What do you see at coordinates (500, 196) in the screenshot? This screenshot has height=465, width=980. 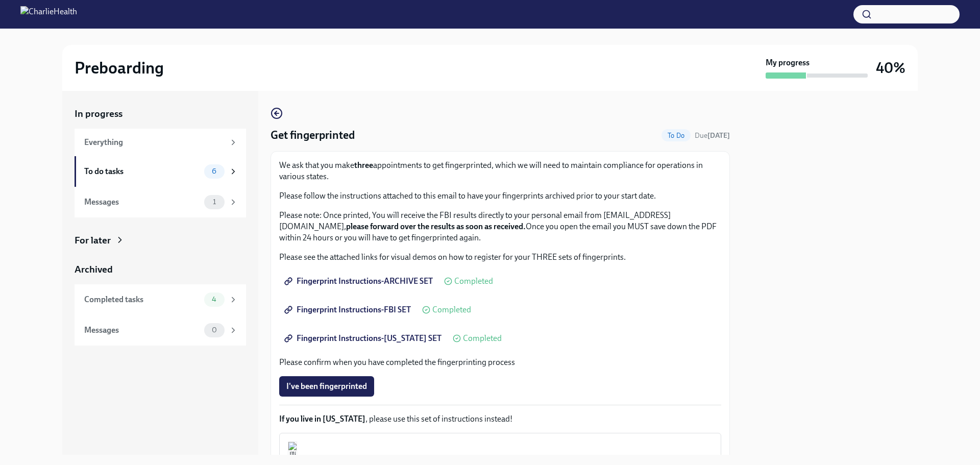 I see `p: Please follow the instructions attached to this email to have your fingerprints archived prior to...` at bounding box center [500, 196].